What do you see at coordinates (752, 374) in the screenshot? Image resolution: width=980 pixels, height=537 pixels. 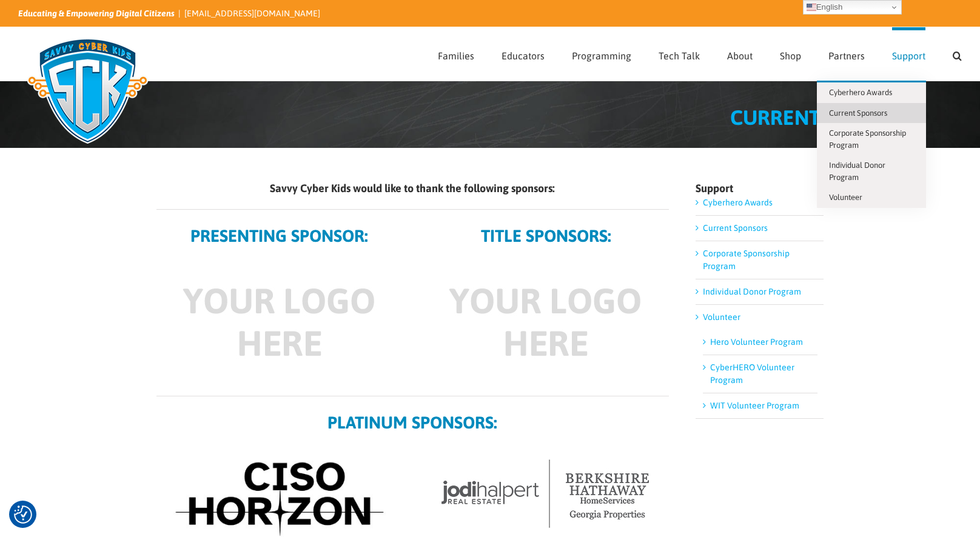 I see `a: CyberHERO Volunteer Program` at bounding box center [752, 374].